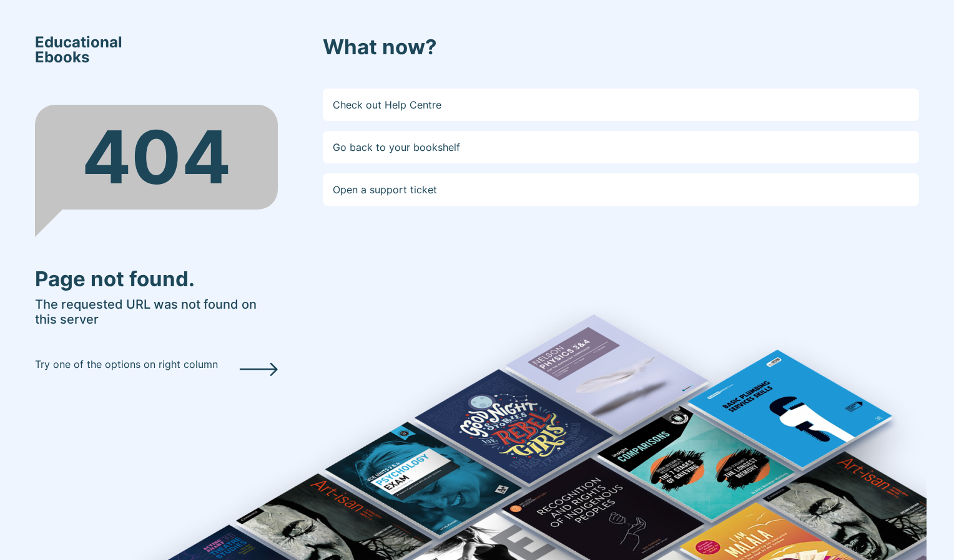 Image resolution: width=954 pixels, height=560 pixels. Describe the element at coordinates (156, 279) in the screenshot. I see `h3: Page not found.` at that location.